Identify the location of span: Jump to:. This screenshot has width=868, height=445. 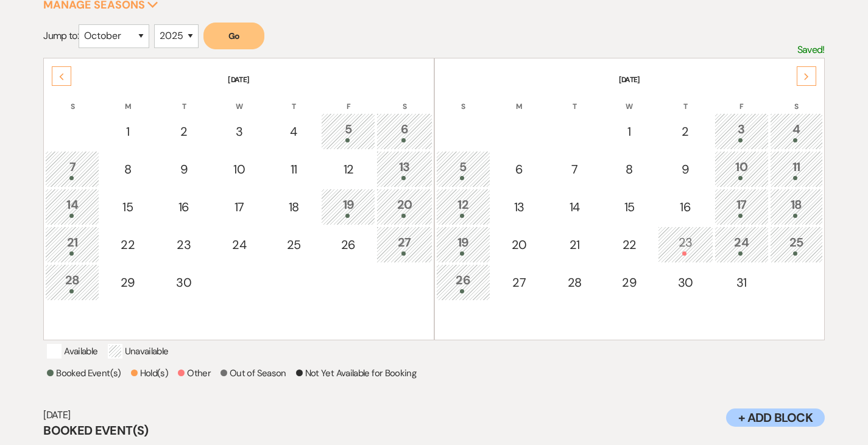
(61, 35).